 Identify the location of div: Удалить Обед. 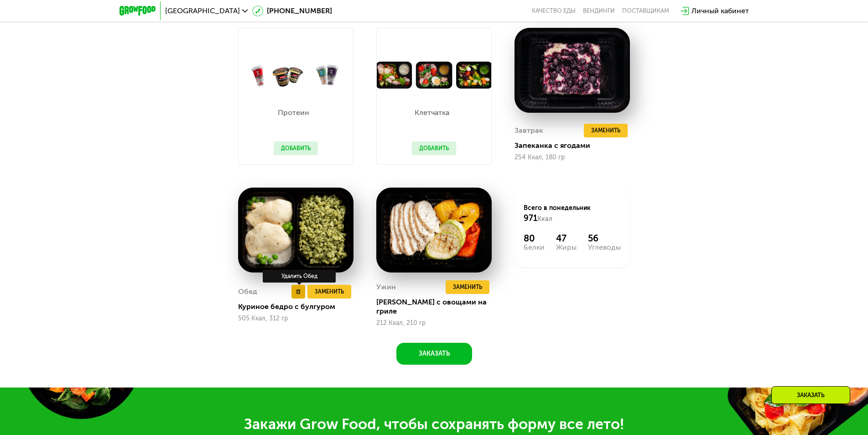
(299, 276).